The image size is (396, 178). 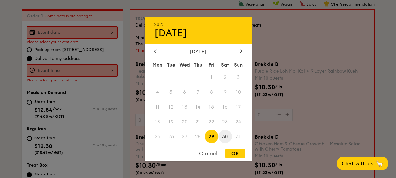 What do you see at coordinates (211, 121) in the screenshot?
I see `span: 22` at bounding box center [211, 121].